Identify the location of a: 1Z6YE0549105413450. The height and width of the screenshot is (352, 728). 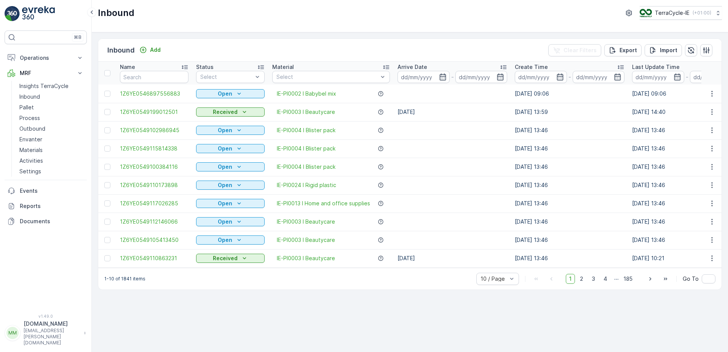
(154, 240).